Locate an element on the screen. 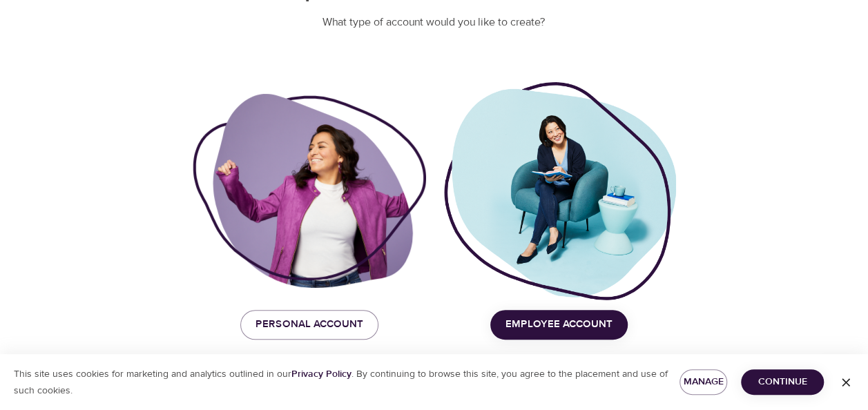 The height and width of the screenshot is (410, 868). button: Employee Account is located at coordinates (558, 324).